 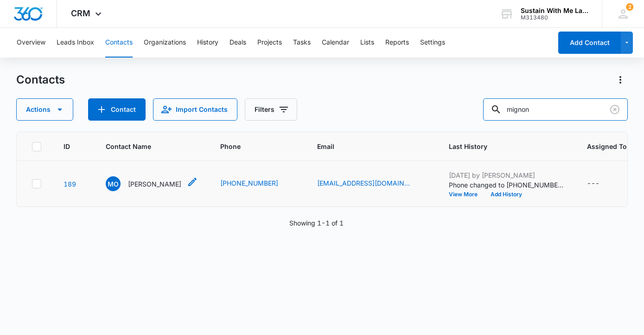 What do you see at coordinates (607, 146) in the screenshot?
I see `span: Assigned To` at bounding box center [607, 146].